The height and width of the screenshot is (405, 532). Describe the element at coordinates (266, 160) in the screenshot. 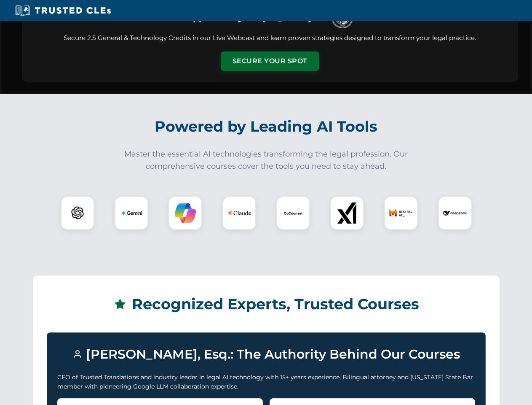

I see `p: Master the essential AI technologies transforming the legal profession. Our comprehensive courses...` at that location.